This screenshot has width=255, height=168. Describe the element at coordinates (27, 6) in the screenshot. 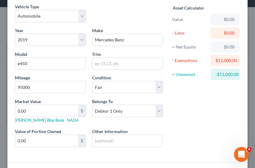

I see `label: Vehicle Type` at that location.